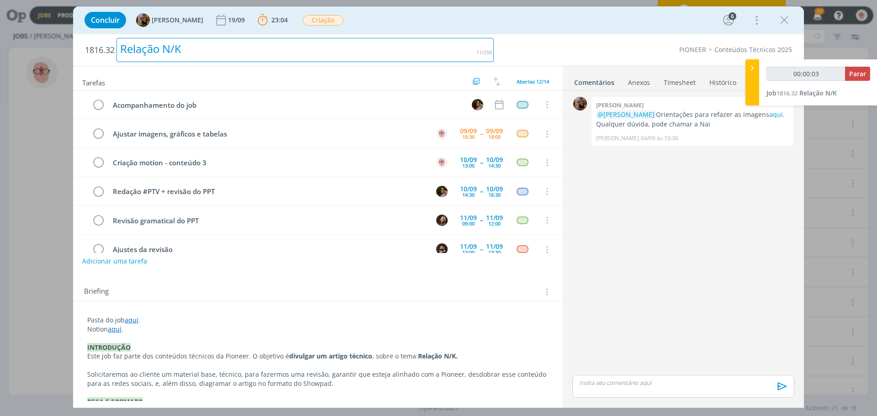 This screenshot has height=416, width=877. Describe the element at coordinates (857, 74) in the screenshot. I see `button: Parar` at that location.